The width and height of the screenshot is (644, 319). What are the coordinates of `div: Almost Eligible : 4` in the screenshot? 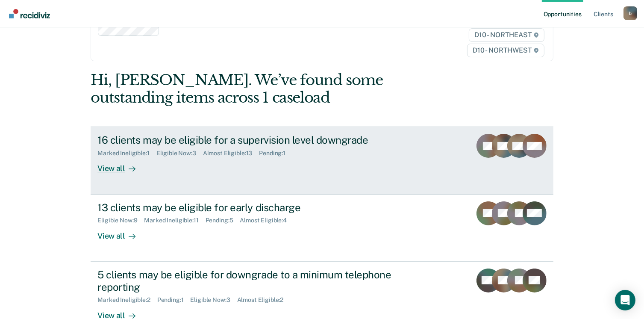 It's located at (266, 220).